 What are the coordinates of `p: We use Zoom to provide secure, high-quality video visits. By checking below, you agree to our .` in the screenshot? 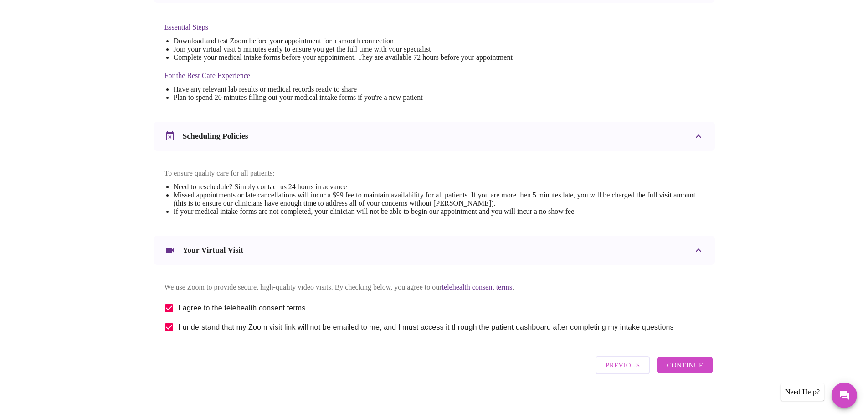 It's located at (434, 287).